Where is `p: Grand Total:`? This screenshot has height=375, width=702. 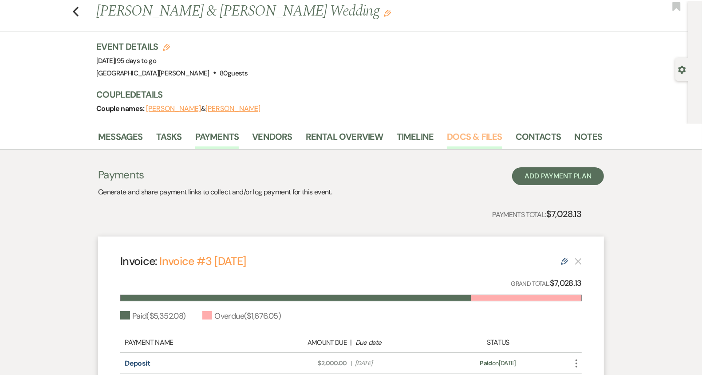 p: Grand Total: is located at coordinates (546, 283).